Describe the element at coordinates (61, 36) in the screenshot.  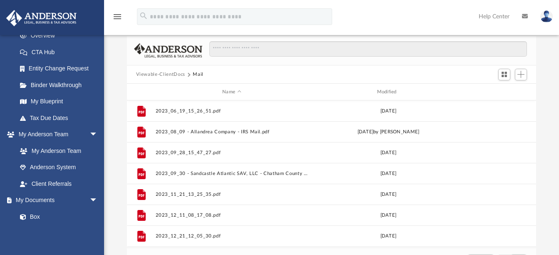
I see `a: Overview` at that location.